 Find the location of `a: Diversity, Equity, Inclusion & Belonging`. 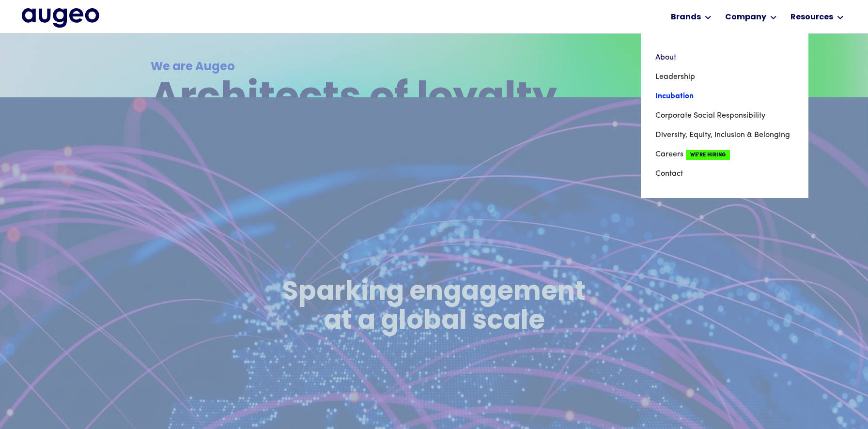

a: Diversity, Equity, Inclusion & Belonging is located at coordinates (725, 135).